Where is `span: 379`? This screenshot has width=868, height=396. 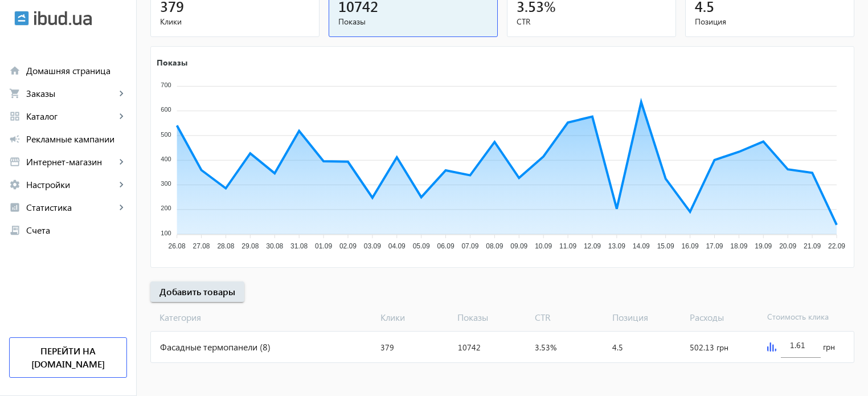 span: 379 is located at coordinates (387, 347).